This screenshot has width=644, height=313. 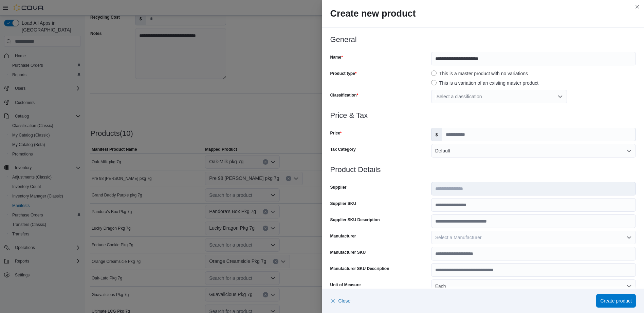 What do you see at coordinates (343, 203) in the screenshot?
I see `label: Supplier SKU` at bounding box center [343, 203].